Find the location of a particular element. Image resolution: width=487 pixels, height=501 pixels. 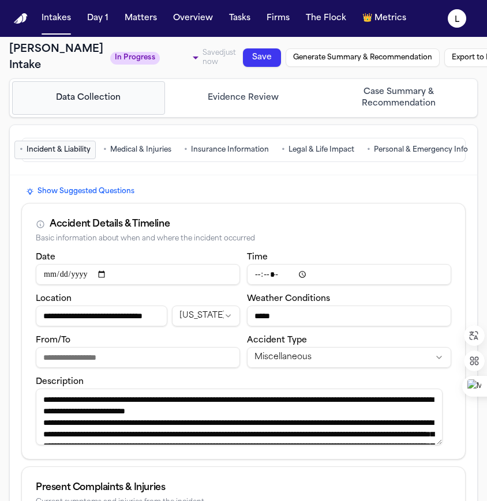

nav: Intake steps is located at coordinates (243, 98).